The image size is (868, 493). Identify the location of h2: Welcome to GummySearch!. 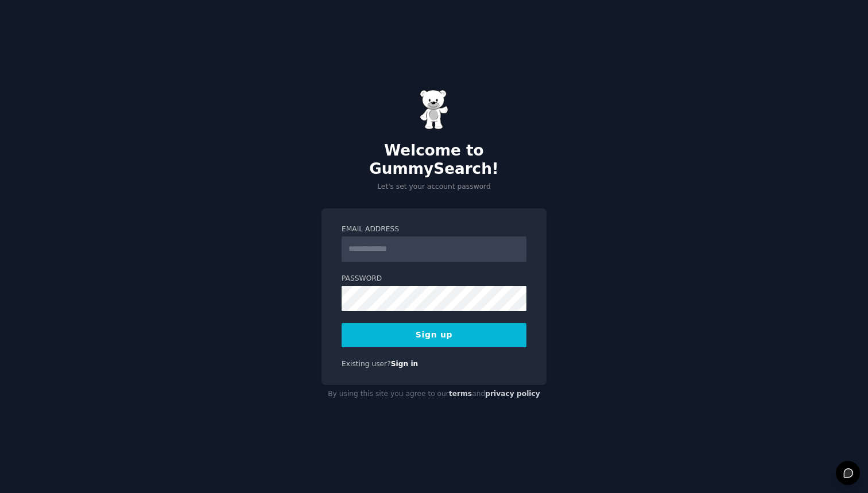
(434, 160).